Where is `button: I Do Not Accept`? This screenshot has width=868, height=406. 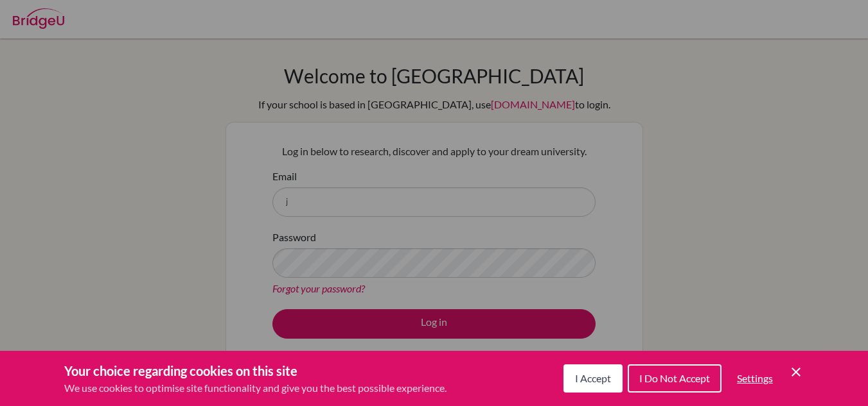 button: I Do Not Accept is located at coordinates (674, 378).